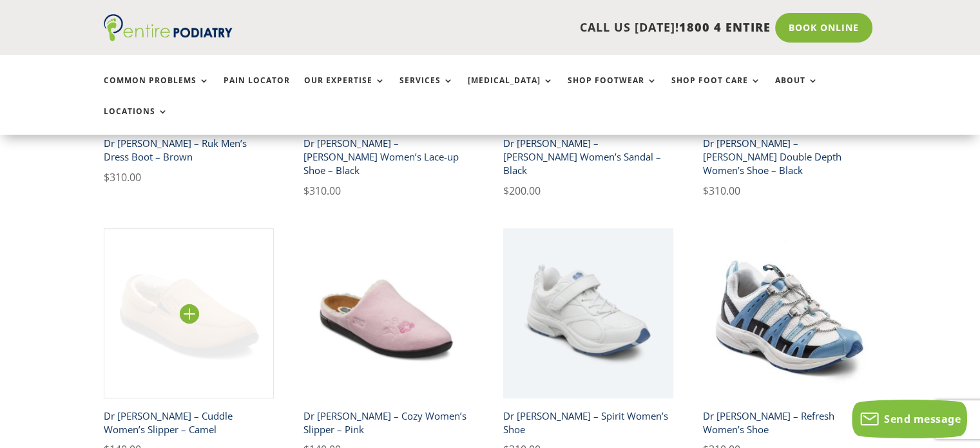 The image size is (980, 448). What do you see at coordinates (922, 419) in the screenshot?
I see `span: Send message` at bounding box center [922, 419].